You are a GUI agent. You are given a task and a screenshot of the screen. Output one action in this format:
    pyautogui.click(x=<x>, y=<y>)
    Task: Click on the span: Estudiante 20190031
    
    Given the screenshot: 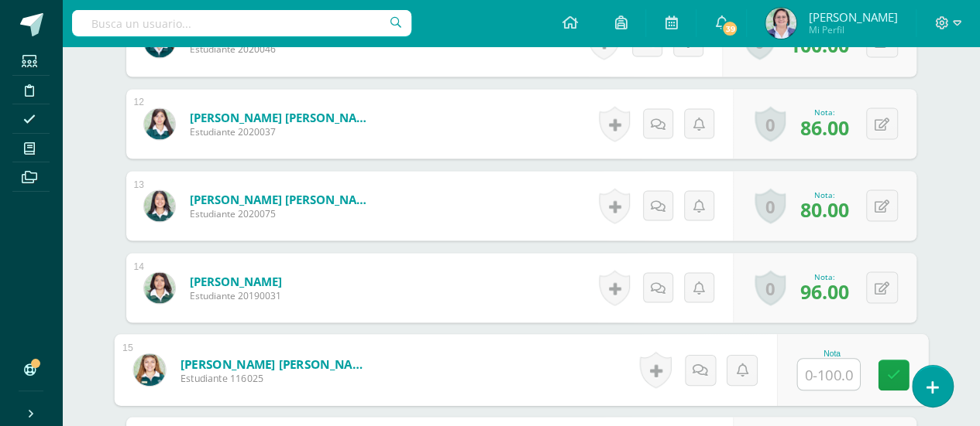 What is the action you would take?
    pyautogui.click(x=235, y=295)
    